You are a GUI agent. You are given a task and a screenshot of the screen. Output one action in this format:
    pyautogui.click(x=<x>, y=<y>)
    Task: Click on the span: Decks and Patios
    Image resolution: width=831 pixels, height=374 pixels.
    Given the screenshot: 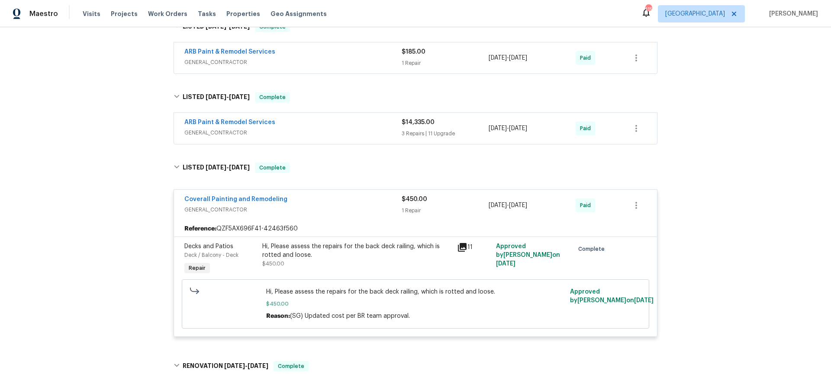 What is the action you would take?
    pyautogui.click(x=209, y=247)
    